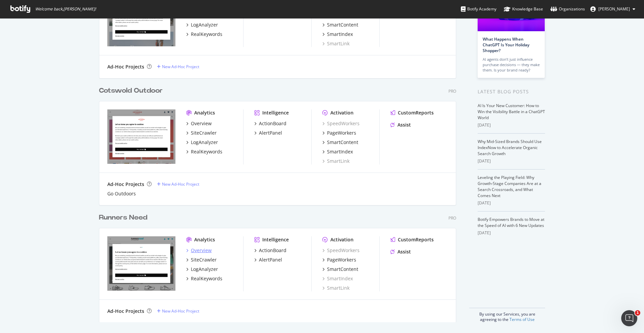 This screenshot has height=333, width=644. What do you see at coordinates (141, 264) in the screenshot?
I see `img: https://www.runnersneed.com/` at bounding box center [141, 264].